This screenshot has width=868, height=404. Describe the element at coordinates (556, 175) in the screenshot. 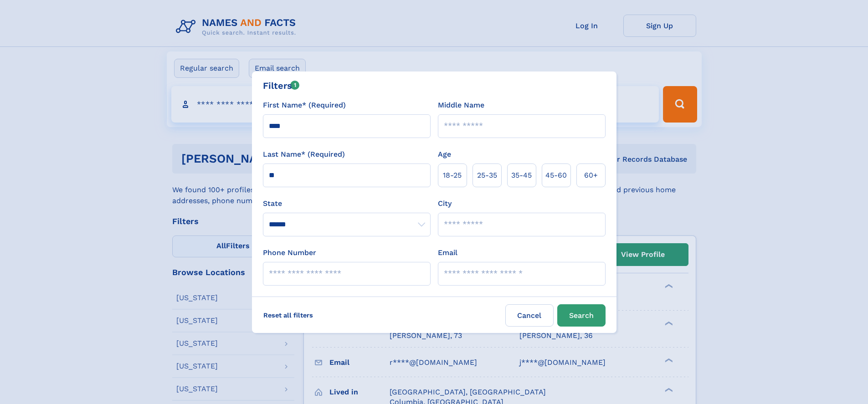

I see `span: 45‑60` at that location.